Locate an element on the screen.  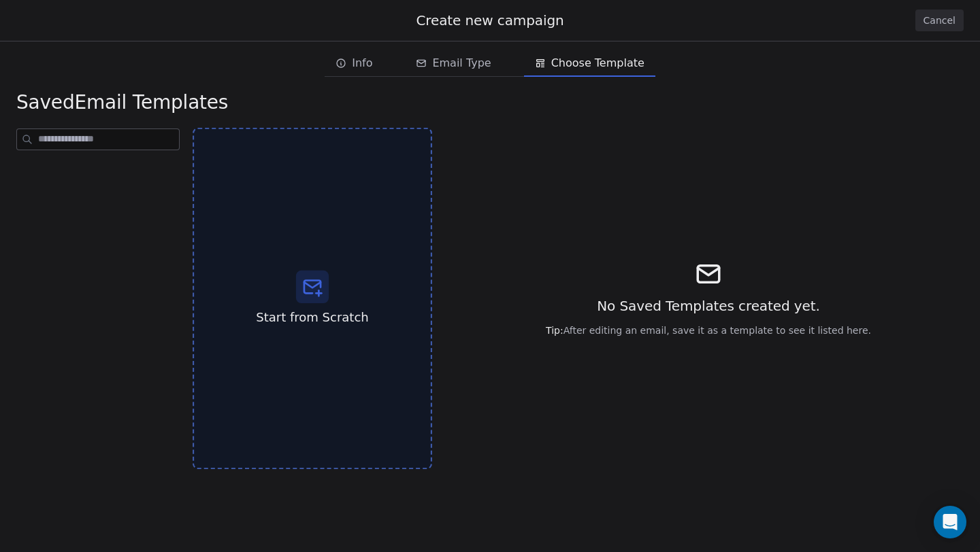
div: email creation steps is located at coordinates (490, 63).